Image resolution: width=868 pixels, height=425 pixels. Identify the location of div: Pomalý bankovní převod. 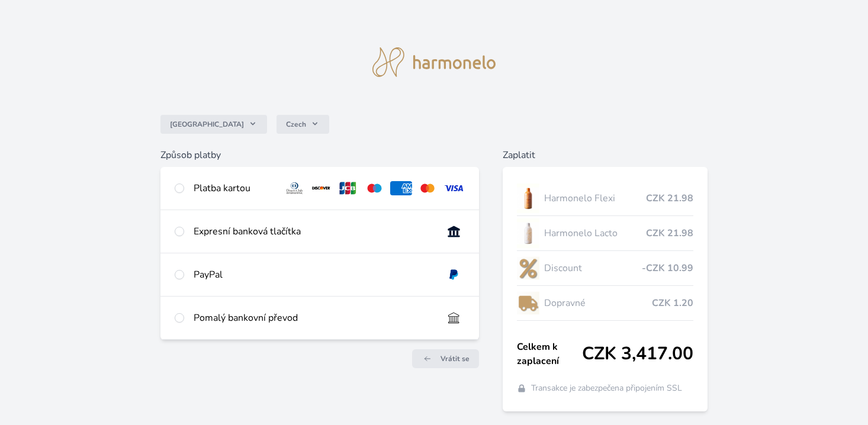
(313, 318).